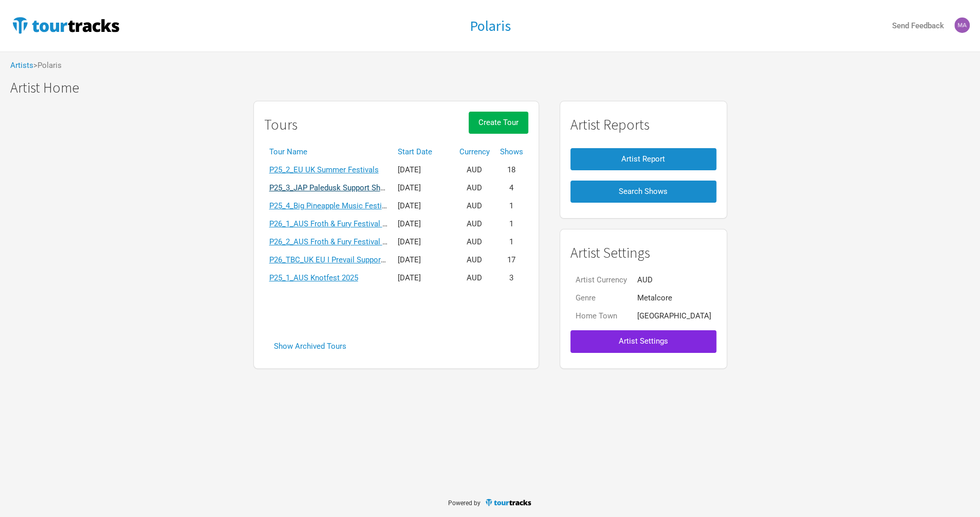 The height and width of the screenshot is (517, 980). What do you see at coordinates (643, 159) in the screenshot?
I see `span: Artist Report` at bounding box center [643, 159].